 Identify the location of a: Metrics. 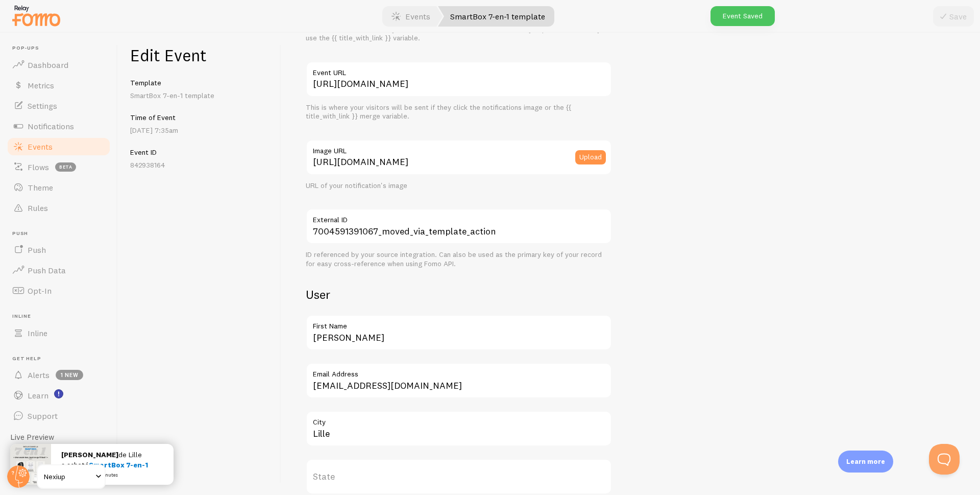
(59, 85).